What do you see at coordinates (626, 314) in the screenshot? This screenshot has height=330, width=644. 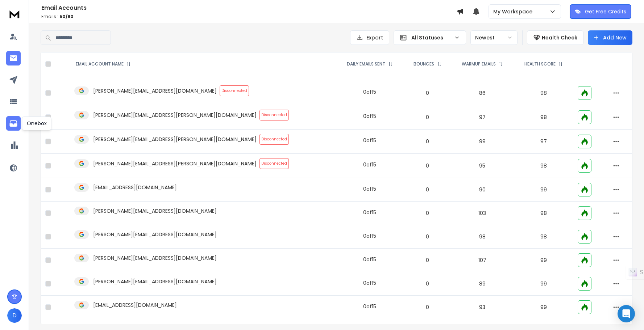 I see `div: Open Intercom Messenger` at bounding box center [626, 314].